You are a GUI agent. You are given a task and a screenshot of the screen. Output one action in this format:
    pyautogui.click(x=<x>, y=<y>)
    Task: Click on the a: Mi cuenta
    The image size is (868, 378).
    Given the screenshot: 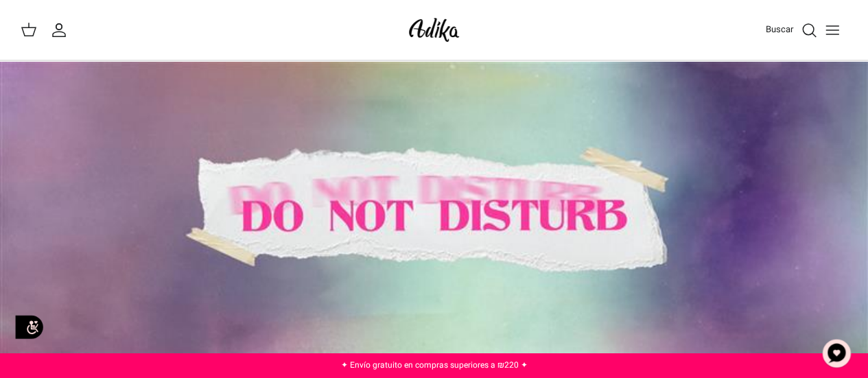 What is the action you would take?
    pyautogui.click(x=62, y=30)
    